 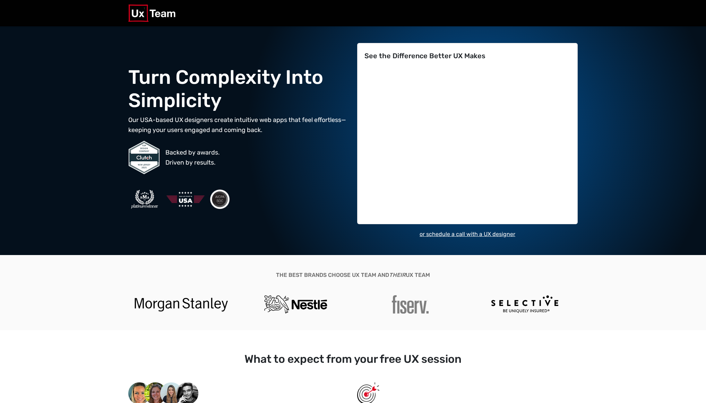 What do you see at coordinates (410, 305) in the screenshot?
I see `img: Fiserv` at bounding box center [410, 305].